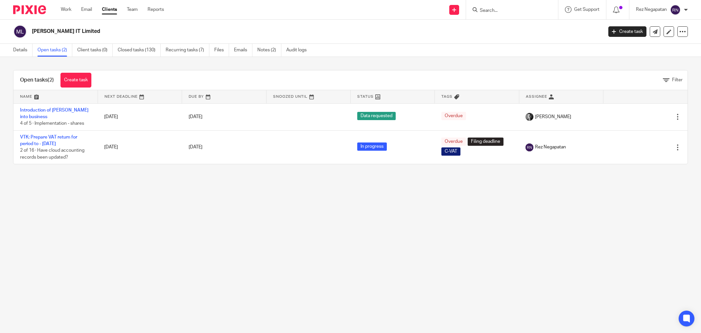  What do you see at coordinates (551, 147) in the screenshot?
I see `span: Rez Negapatan` at bounding box center [551, 147].